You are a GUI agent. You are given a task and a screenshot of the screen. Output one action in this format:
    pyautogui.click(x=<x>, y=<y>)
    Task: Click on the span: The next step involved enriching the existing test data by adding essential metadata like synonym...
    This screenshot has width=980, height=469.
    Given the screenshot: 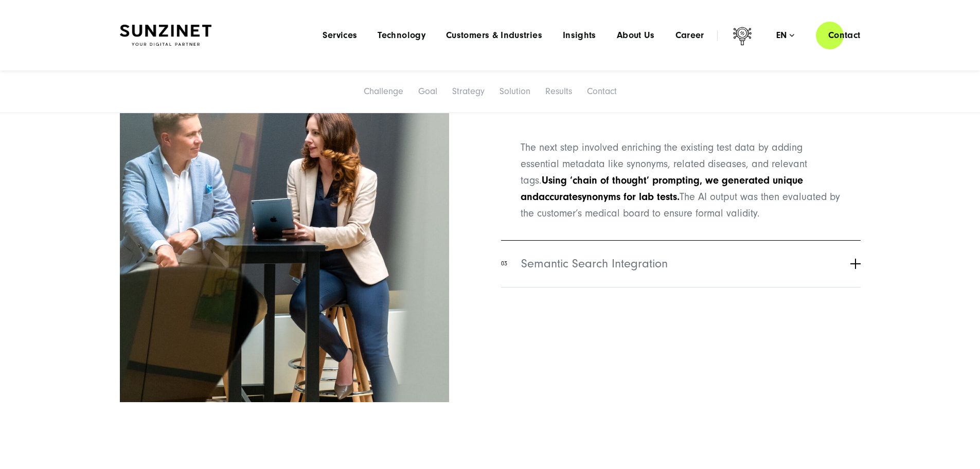 What is the action you would take?
    pyautogui.click(x=663, y=172)
    